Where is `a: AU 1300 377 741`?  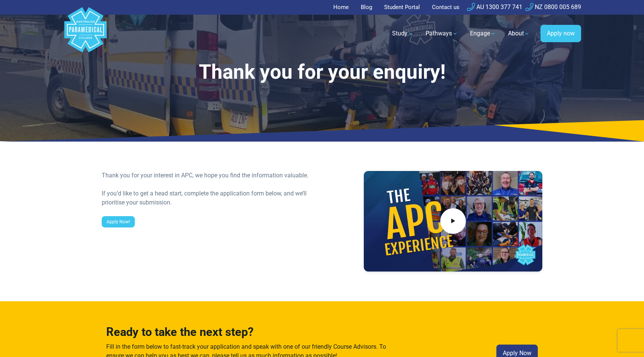
a: AU 1300 377 741 is located at coordinates (495, 7).